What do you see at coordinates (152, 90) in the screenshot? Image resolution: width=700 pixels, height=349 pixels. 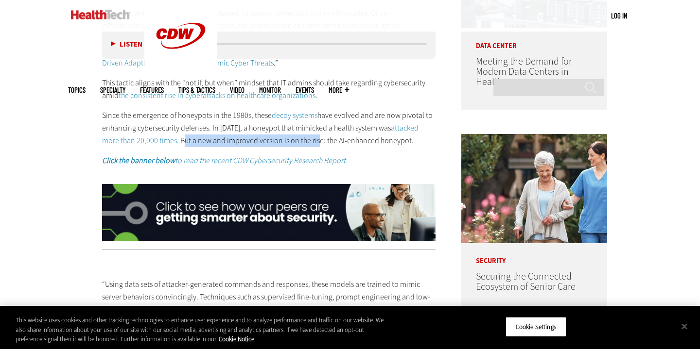 I see `a: Features` at bounding box center [152, 90].